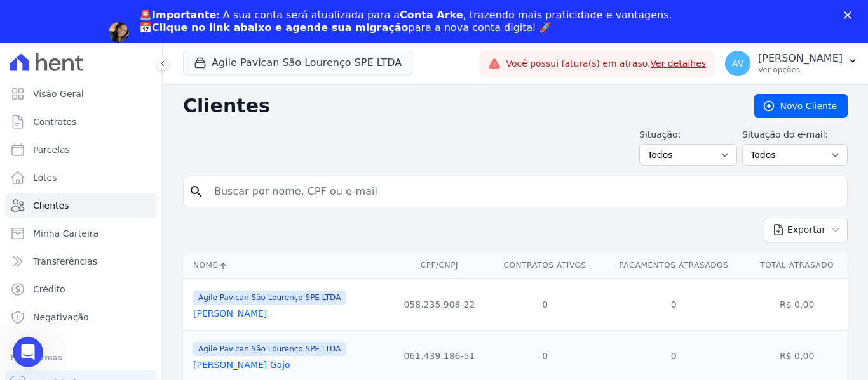  I want to click on a: Ver detalhes, so click(678, 64).